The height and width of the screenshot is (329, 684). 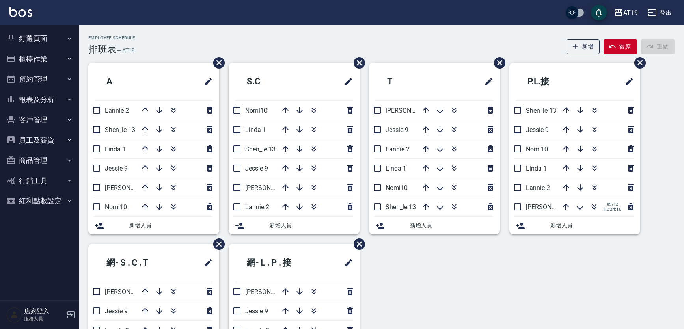 What do you see at coordinates (39, 100) in the screenshot?
I see `button: 報表及分析` at bounding box center [39, 100].